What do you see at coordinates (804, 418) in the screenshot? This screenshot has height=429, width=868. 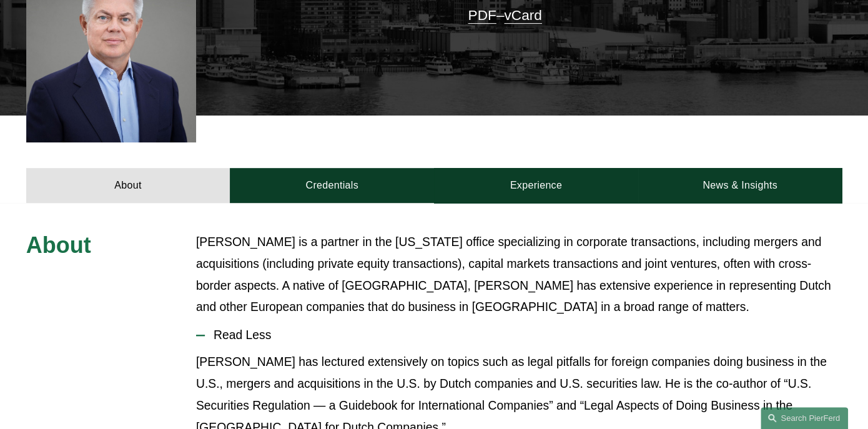 I see `a: Search this site` at bounding box center [804, 418].